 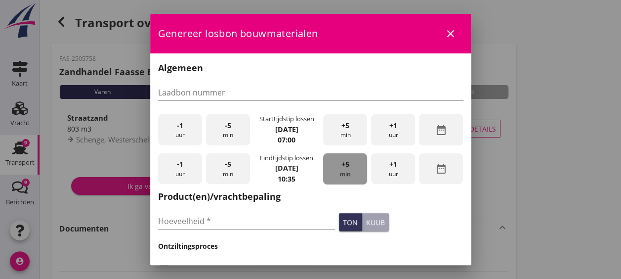 I want to click on button: kuub, so click(x=375, y=222).